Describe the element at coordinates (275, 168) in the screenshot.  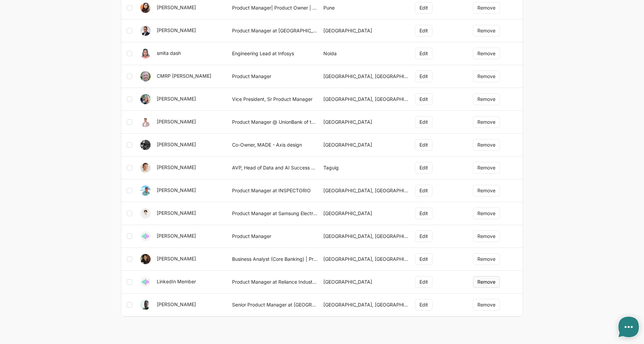
I see `td: AVP, Head of Data and AI Success Management for Enabling Units` at that location.